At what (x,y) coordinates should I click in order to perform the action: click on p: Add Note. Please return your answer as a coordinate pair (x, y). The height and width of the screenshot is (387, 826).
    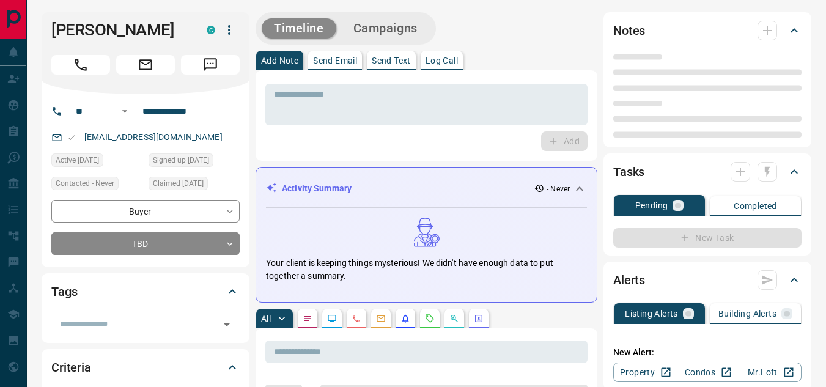
    Looking at the image, I should click on (280, 61).